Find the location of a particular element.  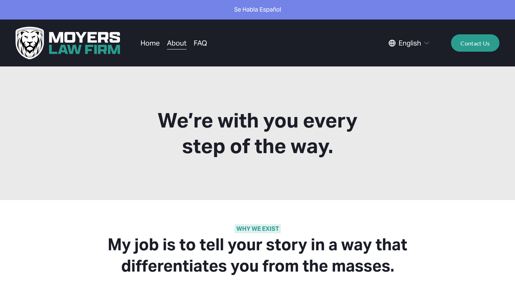

h2: My job is to tell your story in a way that differentiates you from the masses. is located at coordinates (258, 255).